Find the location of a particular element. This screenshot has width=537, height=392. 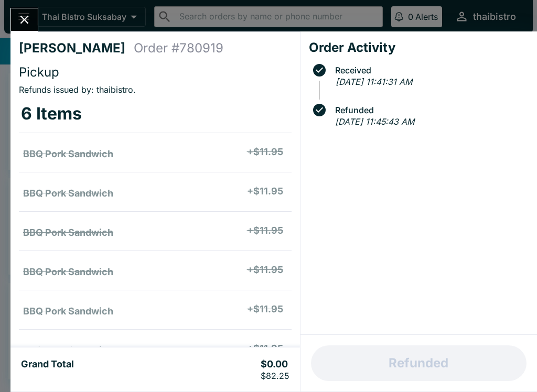

button: Close is located at coordinates (24, 19).